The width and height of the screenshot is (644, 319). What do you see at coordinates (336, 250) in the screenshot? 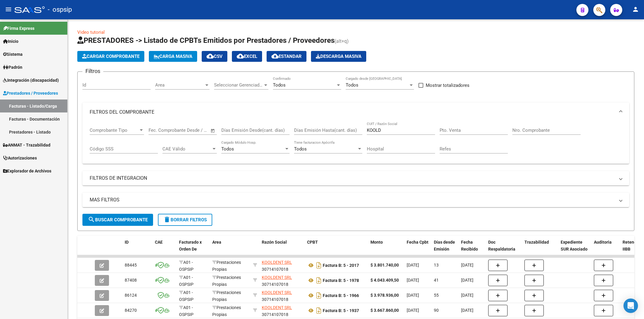
I see `datatable-header-cell: CPBT` at bounding box center [336, 250].